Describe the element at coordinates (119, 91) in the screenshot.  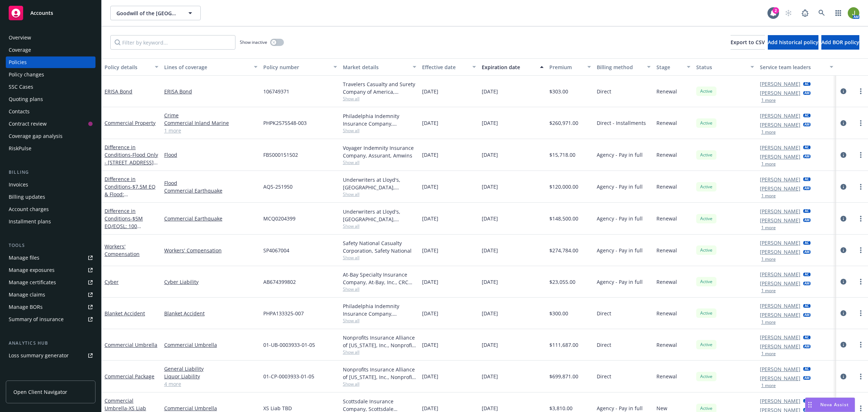
I see `a: ERISA Bond` at that location.